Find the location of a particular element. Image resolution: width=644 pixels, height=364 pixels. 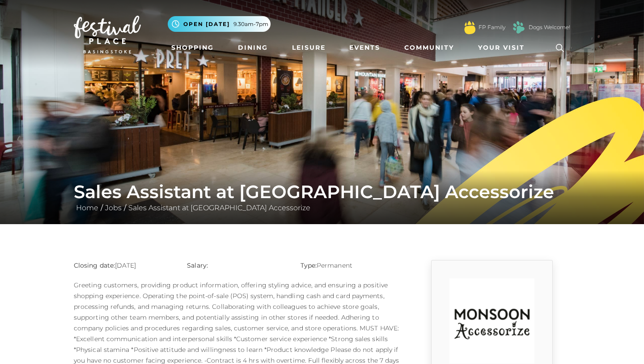

a: Community is located at coordinates (429, 48).